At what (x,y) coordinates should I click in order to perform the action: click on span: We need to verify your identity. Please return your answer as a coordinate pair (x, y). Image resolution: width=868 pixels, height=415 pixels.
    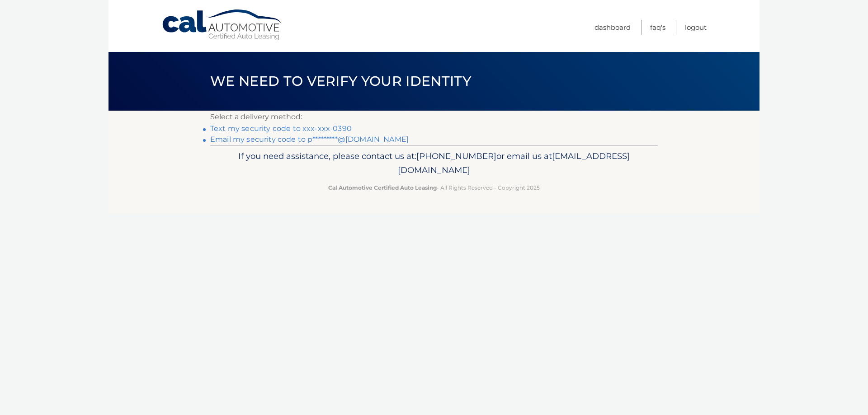
    Looking at the image, I should click on (340, 81).